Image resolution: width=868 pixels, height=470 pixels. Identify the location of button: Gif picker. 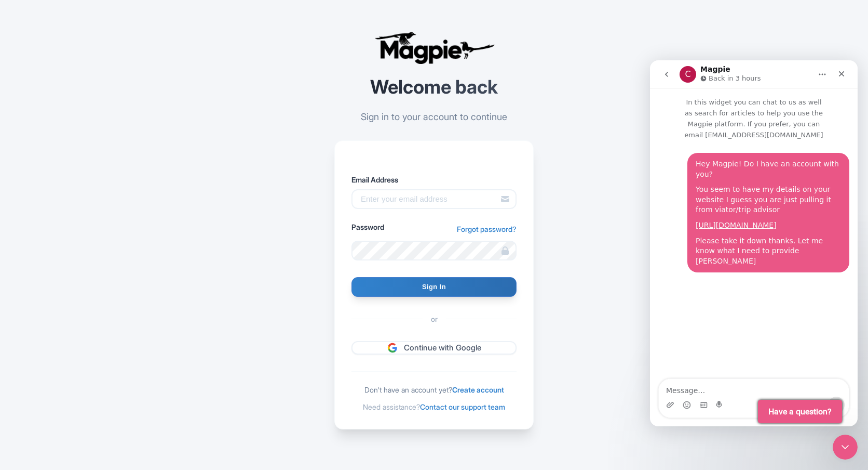
(53, 344).